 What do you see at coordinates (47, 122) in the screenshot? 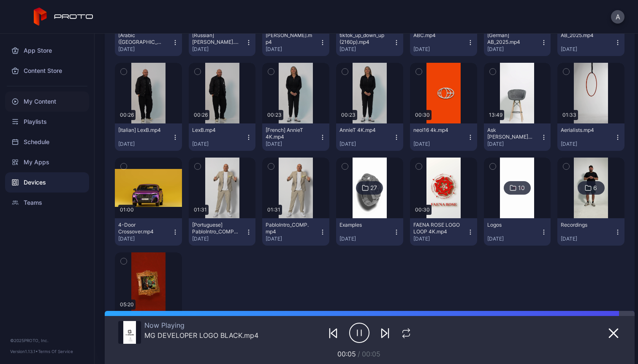
I see `a: Playlists` at bounding box center [47, 122].